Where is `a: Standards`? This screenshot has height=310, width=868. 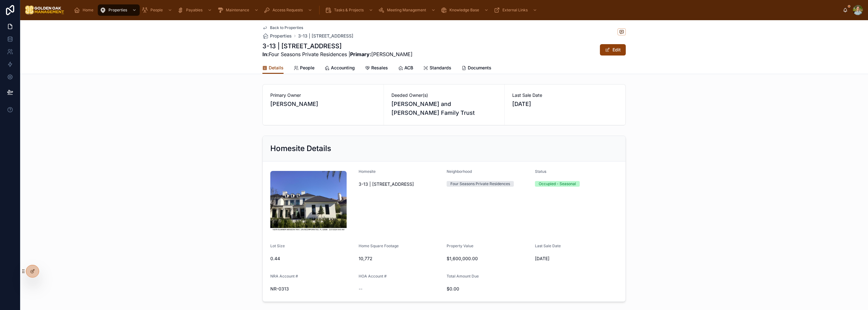
a: Standards is located at coordinates (437, 68).